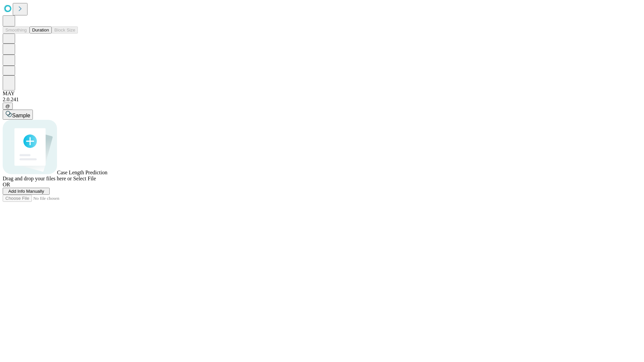  Describe the element at coordinates (322, 94) in the screenshot. I see `div: MAY` at that location.